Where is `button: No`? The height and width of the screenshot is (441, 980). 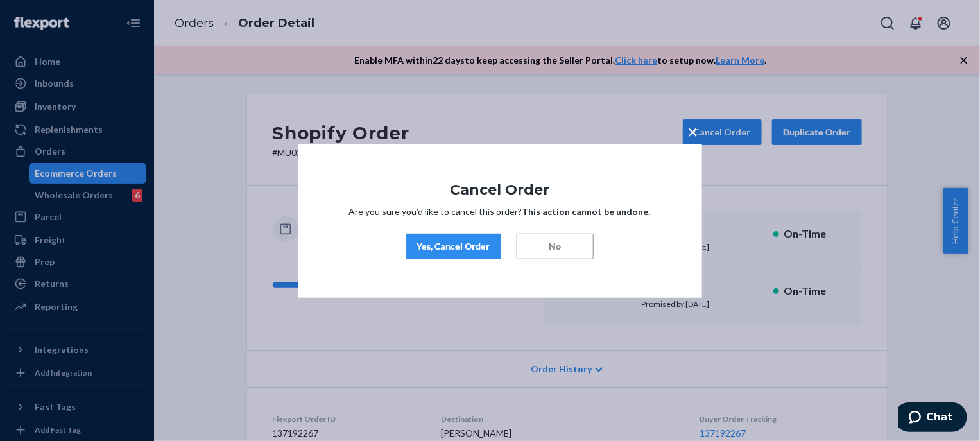
button: No is located at coordinates (555, 246).